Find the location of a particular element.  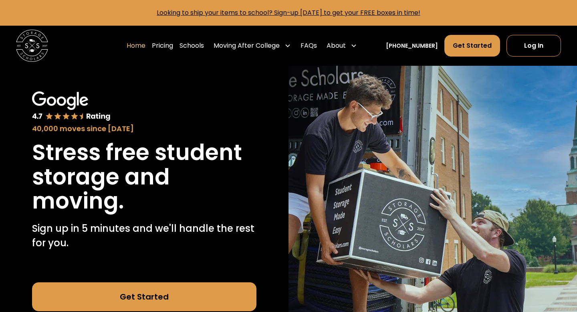

img: Storage Scholars main logo is located at coordinates (32, 46).